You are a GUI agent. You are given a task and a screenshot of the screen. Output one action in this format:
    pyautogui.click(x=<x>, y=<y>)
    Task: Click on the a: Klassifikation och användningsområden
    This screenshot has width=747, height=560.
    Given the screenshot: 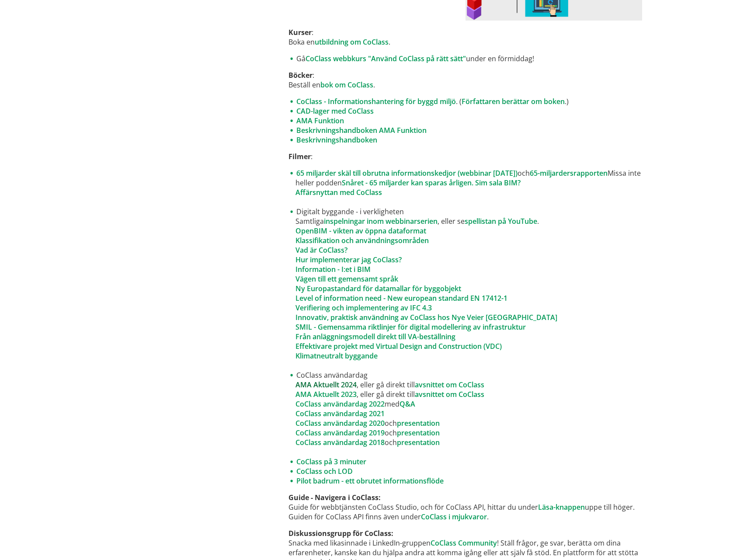 What is the action you would take?
    pyautogui.click(x=362, y=241)
    